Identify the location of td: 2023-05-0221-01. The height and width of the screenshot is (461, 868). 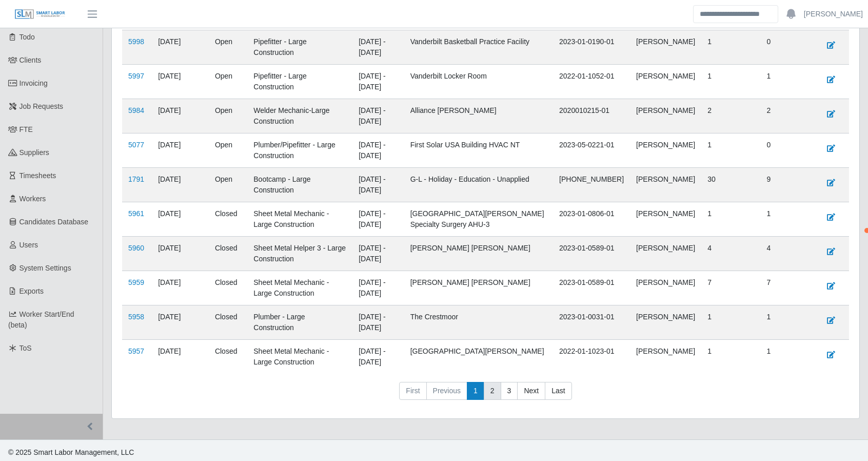
(591, 150).